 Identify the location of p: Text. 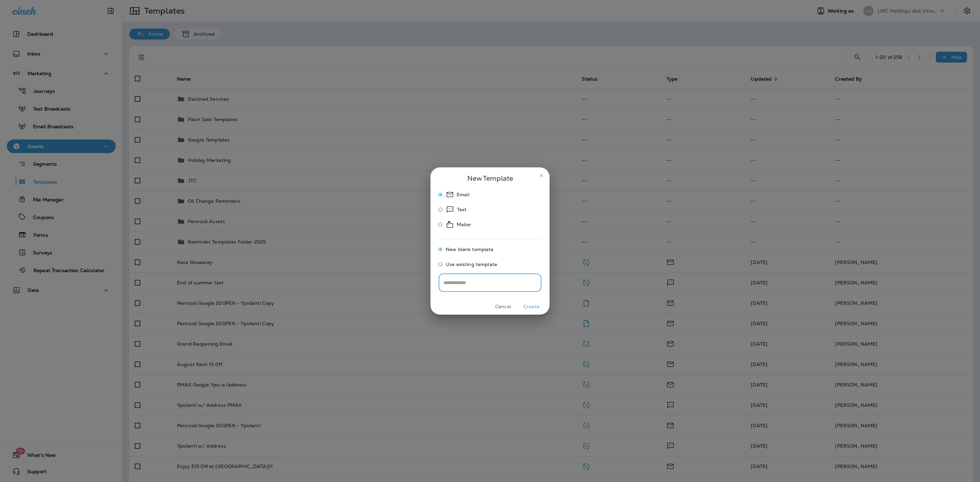
(462, 210).